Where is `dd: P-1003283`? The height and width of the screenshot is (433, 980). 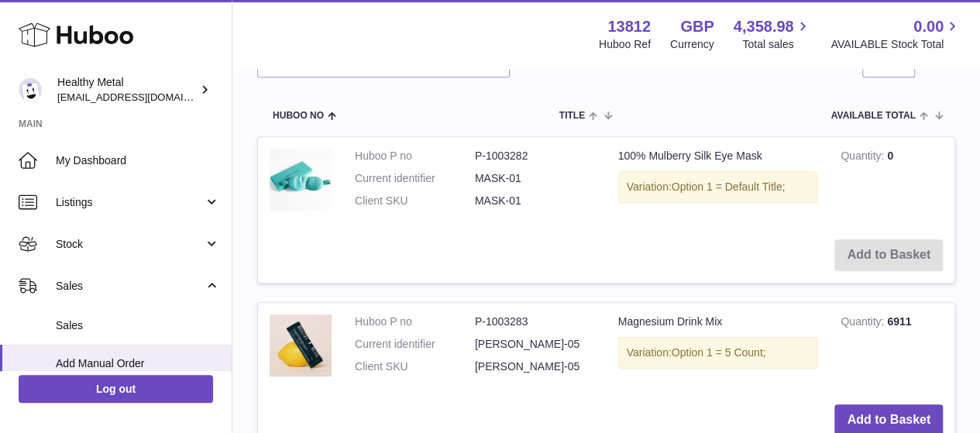
dd: P-1003283 is located at coordinates (535, 321).